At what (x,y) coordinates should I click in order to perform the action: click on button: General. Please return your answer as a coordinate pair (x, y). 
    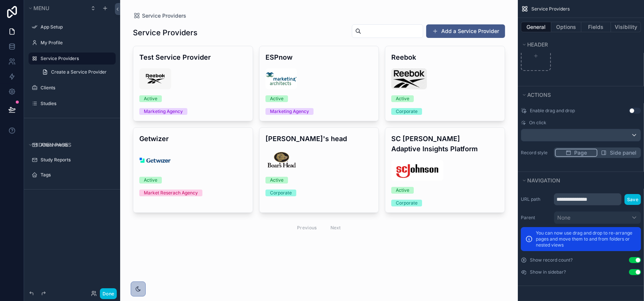
    Looking at the image, I should click on (536, 27).